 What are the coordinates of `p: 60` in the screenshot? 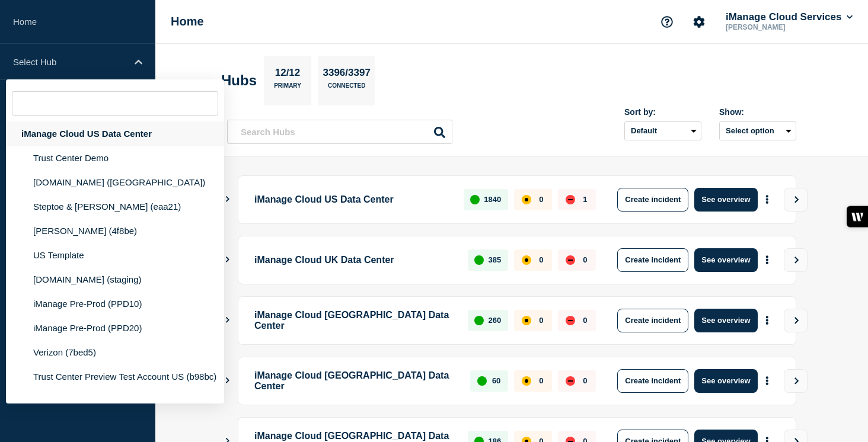 It's located at (496, 380).